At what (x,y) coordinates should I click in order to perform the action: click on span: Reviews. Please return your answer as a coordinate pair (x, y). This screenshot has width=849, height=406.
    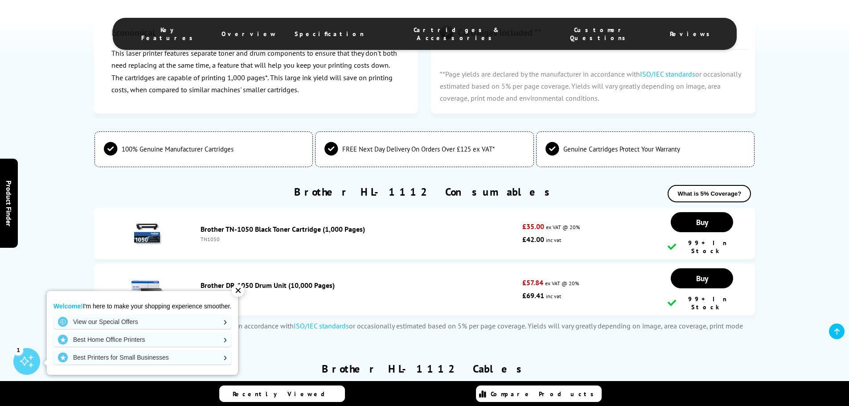
    Looking at the image, I should click on (692, 34).